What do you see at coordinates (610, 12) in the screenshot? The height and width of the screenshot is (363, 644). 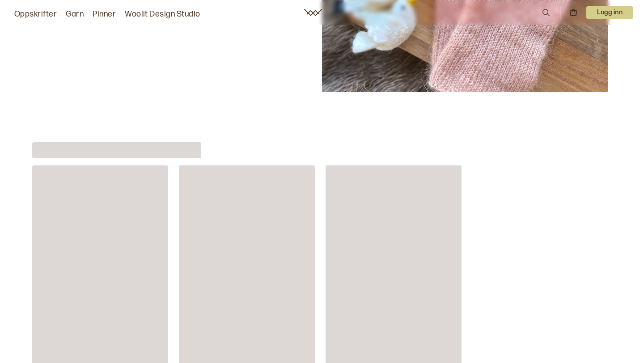 I see `p: Logg inn` at bounding box center [610, 12].